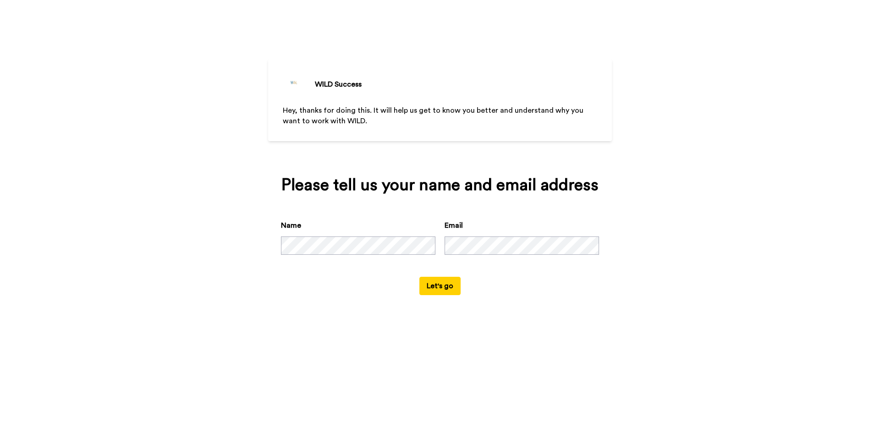 This screenshot has height=439, width=880. Describe the element at coordinates (454, 225) in the screenshot. I see `label: Email` at that location.